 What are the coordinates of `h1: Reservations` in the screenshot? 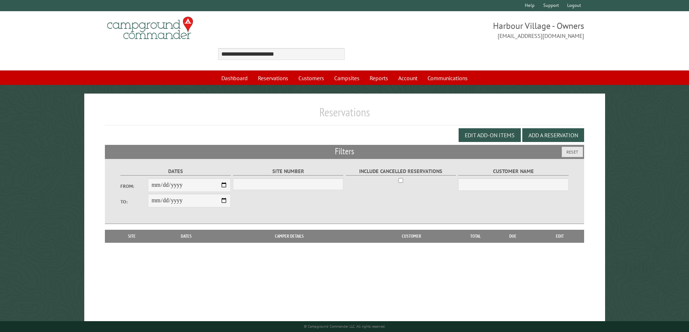 It's located at (345, 115).